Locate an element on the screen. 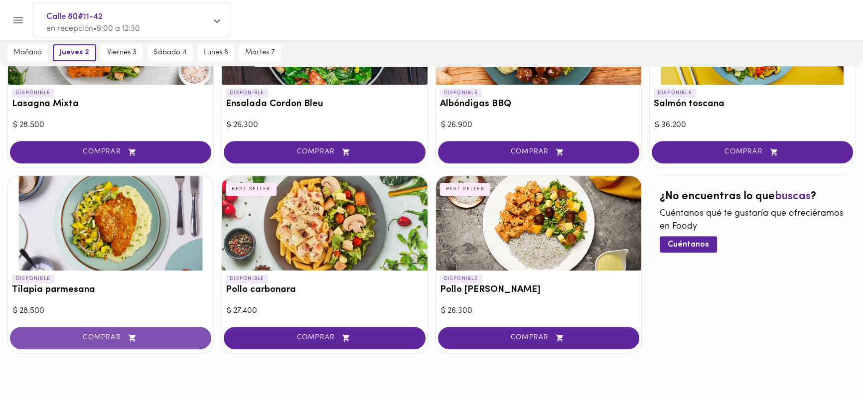 Image resolution: width=863 pixels, height=402 pixels. button: jueves 2 is located at coordinates (74, 53).